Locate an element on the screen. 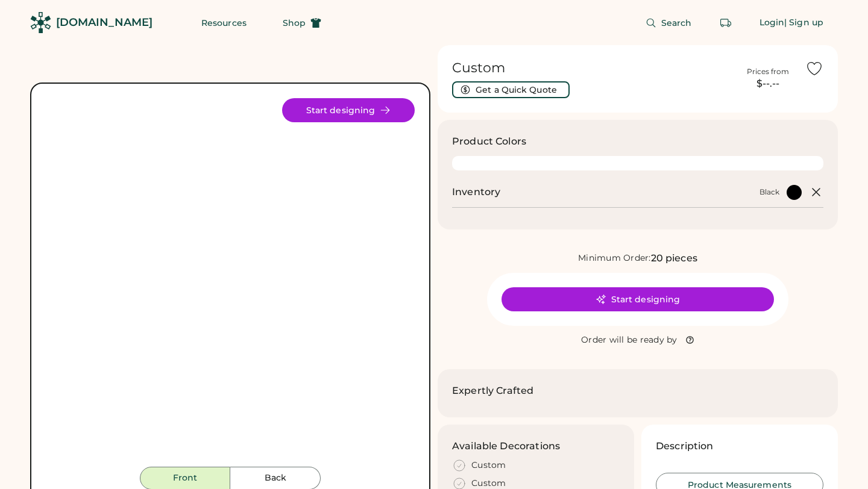  img: Product Image is located at coordinates (230, 283).